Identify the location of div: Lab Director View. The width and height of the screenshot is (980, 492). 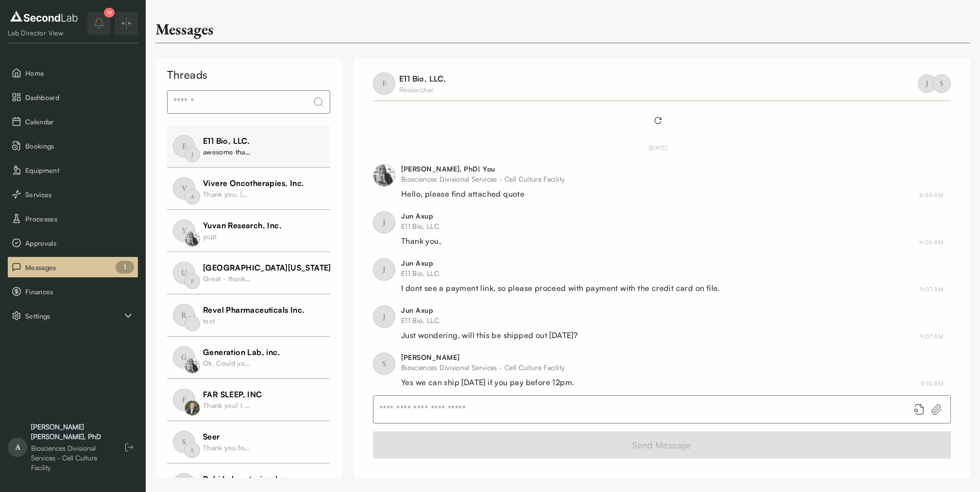
(43, 33).